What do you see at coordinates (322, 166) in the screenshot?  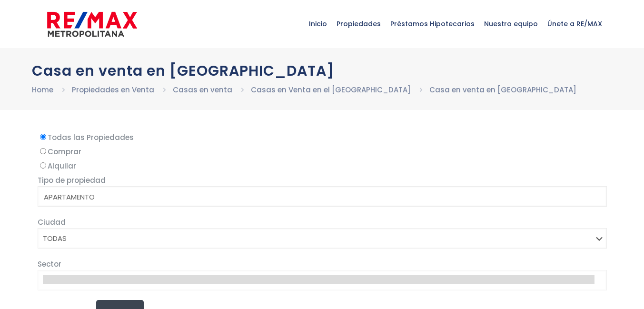 I see `label: Alquilar` at bounding box center [322, 166].